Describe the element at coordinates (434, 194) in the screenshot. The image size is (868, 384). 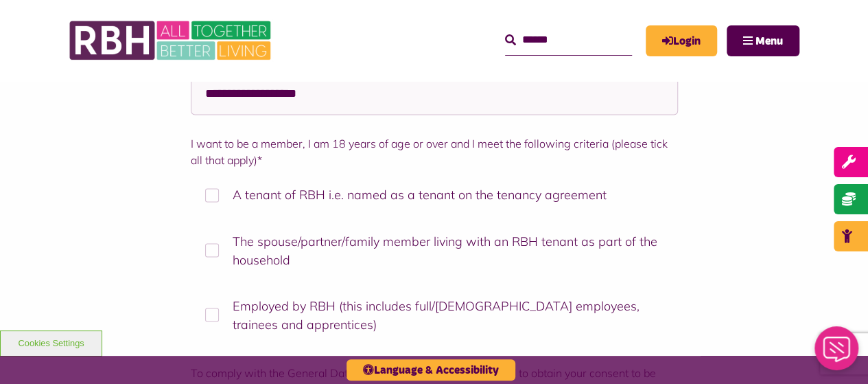
I see `label: A tenant of RBH i.e. named as a tenant on the tenancy agreement` at that location.